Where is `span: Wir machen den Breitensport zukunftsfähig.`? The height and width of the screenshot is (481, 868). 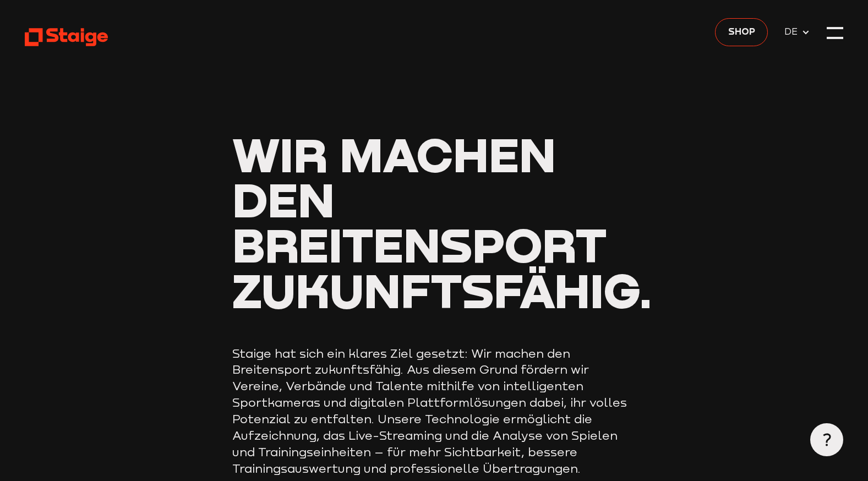 span: Wir machen den Breitensport zukunftsfähig. is located at coordinates (442, 222).